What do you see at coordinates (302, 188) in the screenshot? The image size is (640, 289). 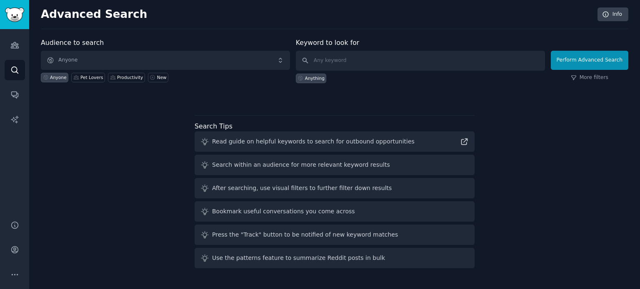 I see `div: After searching, use visual filters to further filter down results` at bounding box center [302, 188].